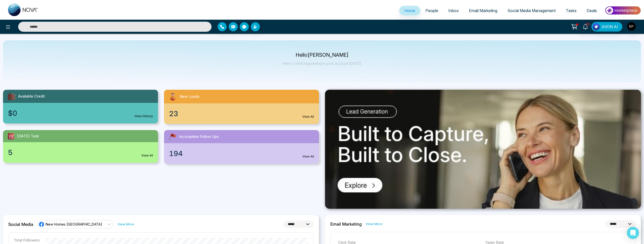 This screenshot has height=244, width=644. Describe the element at coordinates (607, 27) in the screenshot. I see `button: AVON AI` at that location.